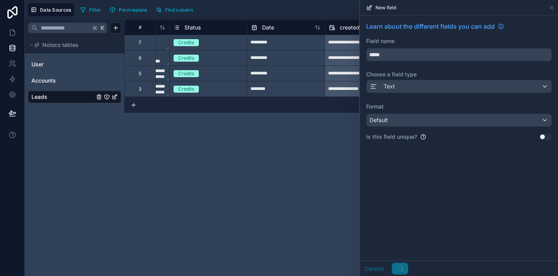  Describe the element at coordinates (380, 41) in the screenshot. I see `label: Field name` at that location.